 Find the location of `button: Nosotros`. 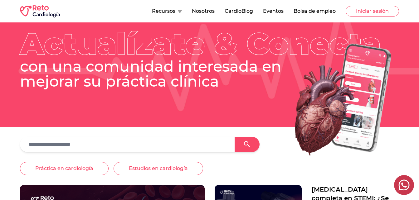

button: Nosotros is located at coordinates (203, 11).